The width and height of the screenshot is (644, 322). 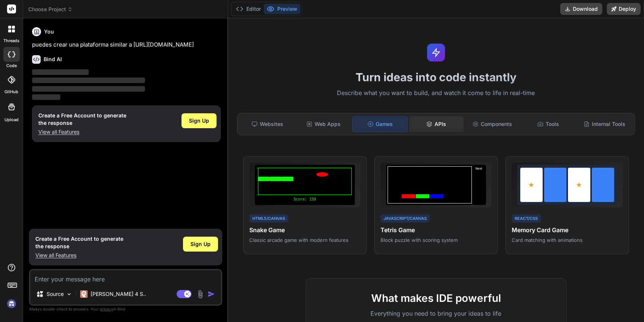 What do you see at coordinates (567, 240) in the screenshot?
I see `p: Card matching with animations` at bounding box center [567, 240].